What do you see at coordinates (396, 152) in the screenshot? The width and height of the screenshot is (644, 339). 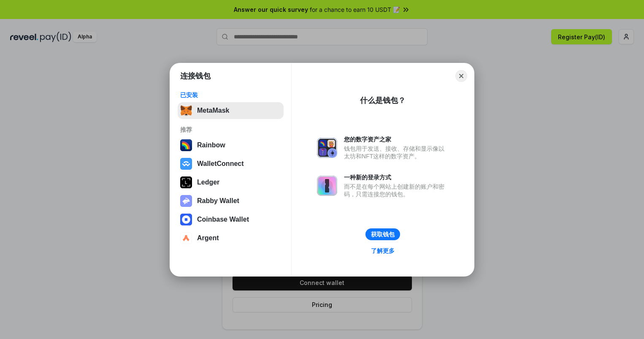 I see `div: 钱包用于发送、接收、存储和显示像以太坊和NFT这样的数字资产。` at bounding box center [396, 152].